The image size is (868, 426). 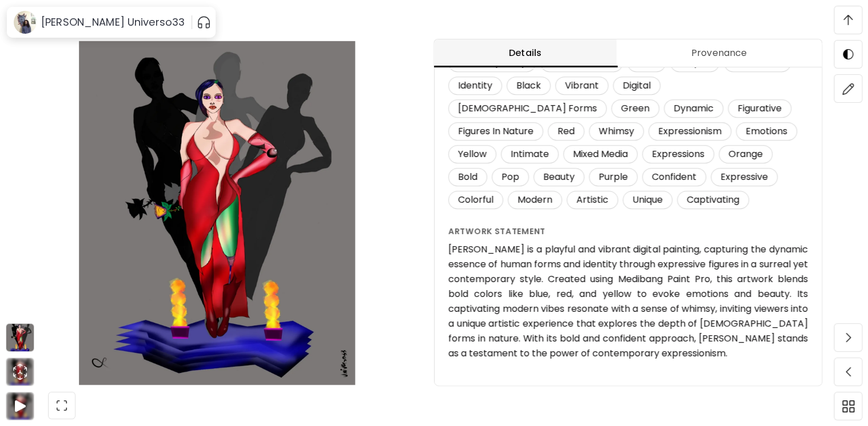 What do you see at coordinates (529, 154) in the screenshot?
I see `span: Intimate` at bounding box center [529, 154].